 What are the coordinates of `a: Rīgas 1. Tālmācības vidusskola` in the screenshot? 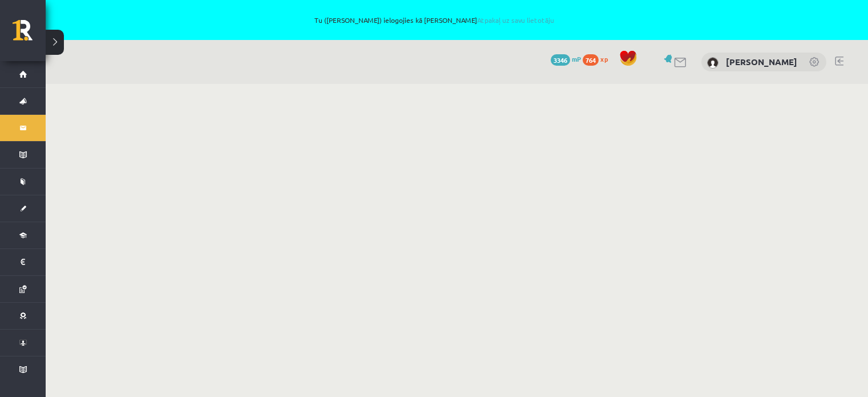 It's located at (29, 35).